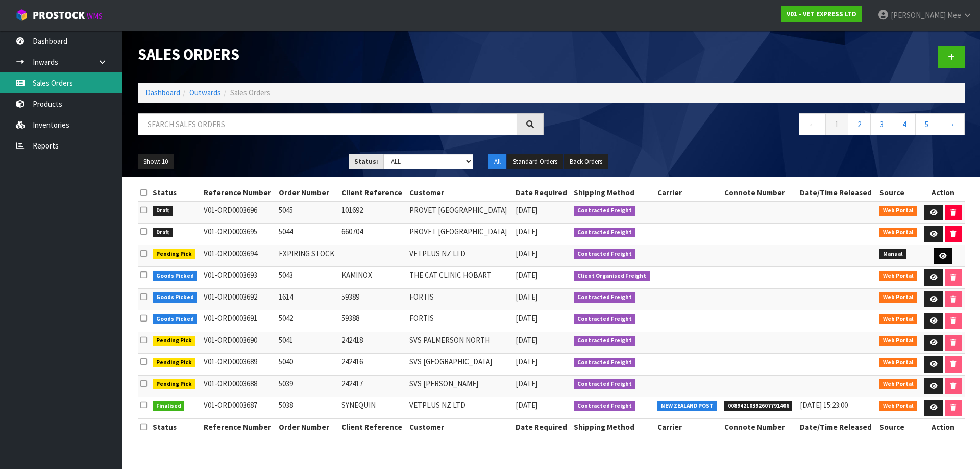 The width and height of the screenshot is (980, 469). I want to click on button: Show: 10, so click(156, 162).